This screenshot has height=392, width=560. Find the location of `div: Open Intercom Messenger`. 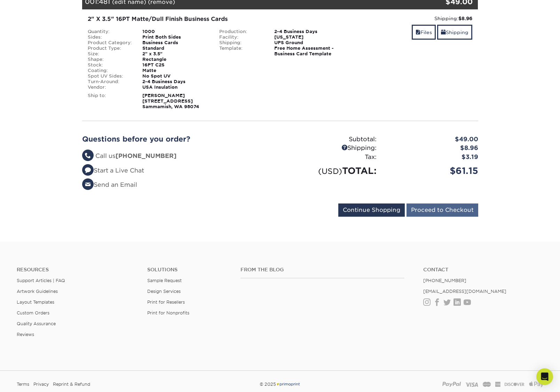

div: Open Intercom Messenger is located at coordinates (544, 377).